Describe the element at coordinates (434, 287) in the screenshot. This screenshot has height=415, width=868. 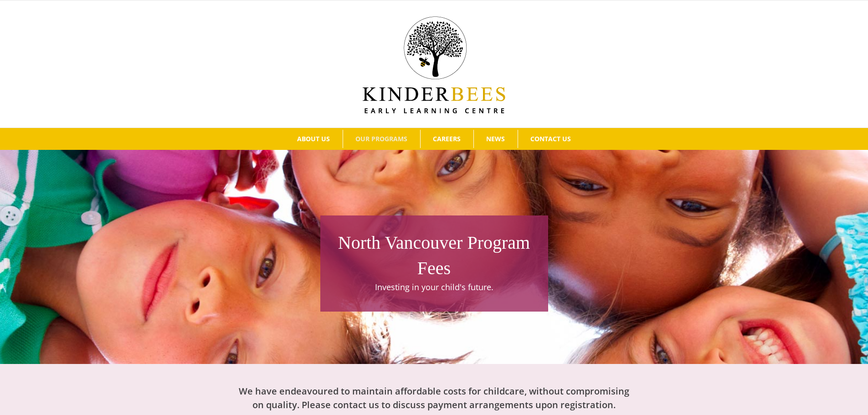
I see `p: Investing in your child's future.` at that location.